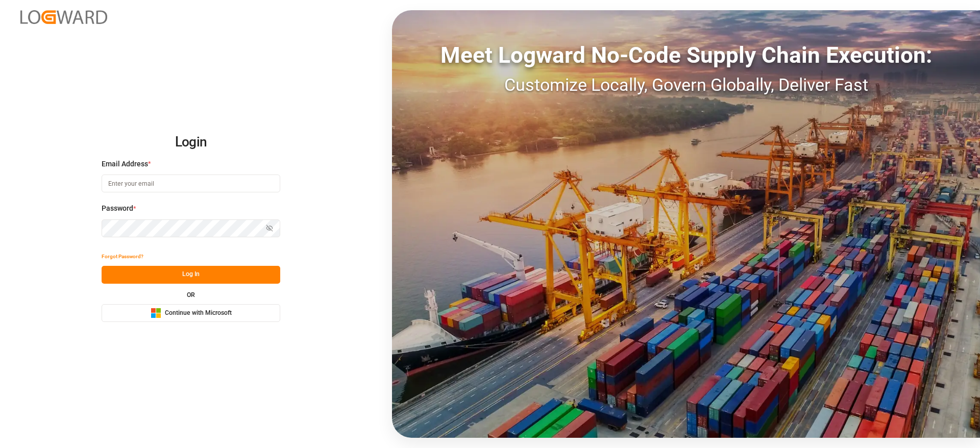 The height and width of the screenshot is (448, 980). Describe the element at coordinates (124, 164) in the screenshot. I see `span: Email Address` at that location.